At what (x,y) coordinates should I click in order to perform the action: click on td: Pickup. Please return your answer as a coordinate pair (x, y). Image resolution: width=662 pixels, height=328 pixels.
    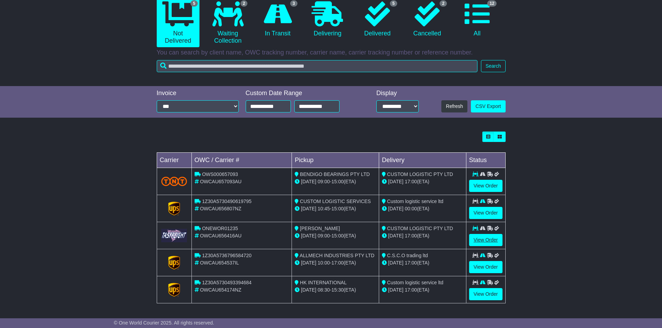
    Looking at the image, I should click on (335, 161).